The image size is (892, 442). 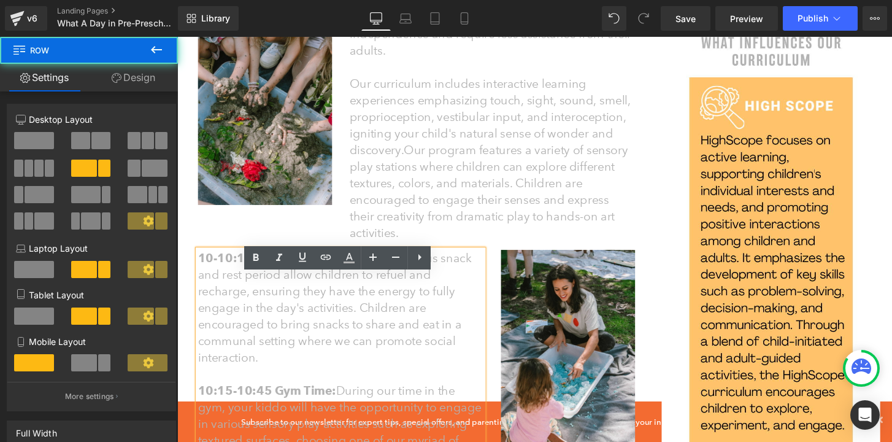 What do you see at coordinates (875, 18) in the screenshot?
I see `button: More` at bounding box center [875, 18].